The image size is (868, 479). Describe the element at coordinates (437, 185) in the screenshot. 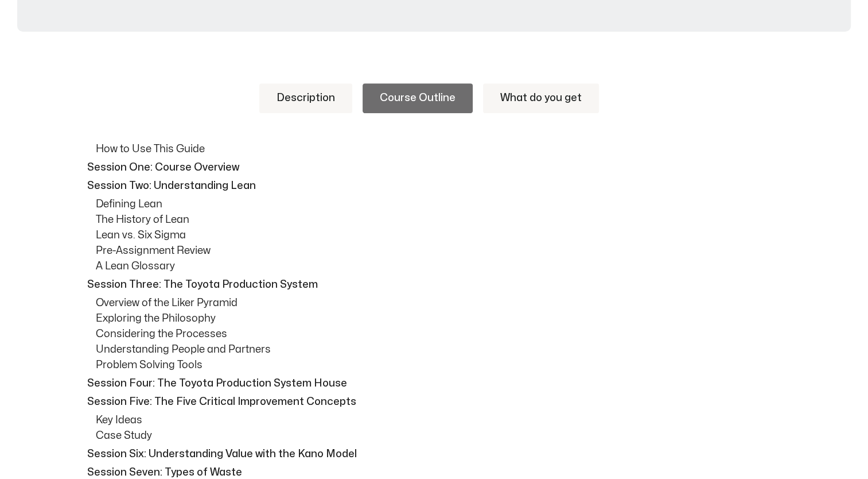

I see `p: Session Two: Understanding Lean` at that location.